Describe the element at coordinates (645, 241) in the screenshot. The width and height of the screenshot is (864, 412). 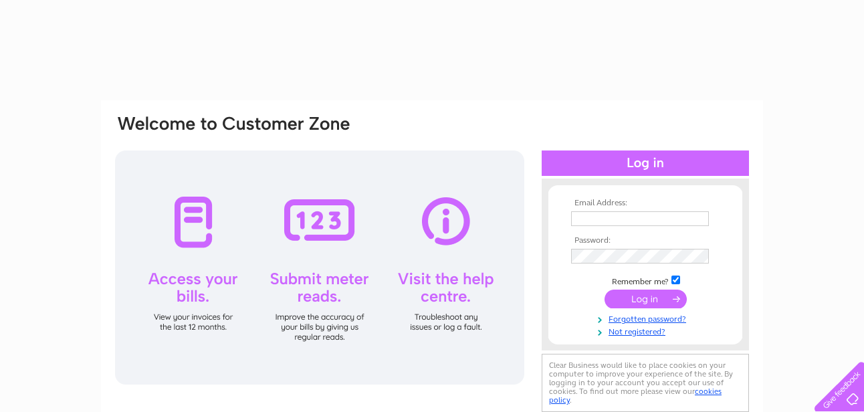
I see `th: Password:` at that location.